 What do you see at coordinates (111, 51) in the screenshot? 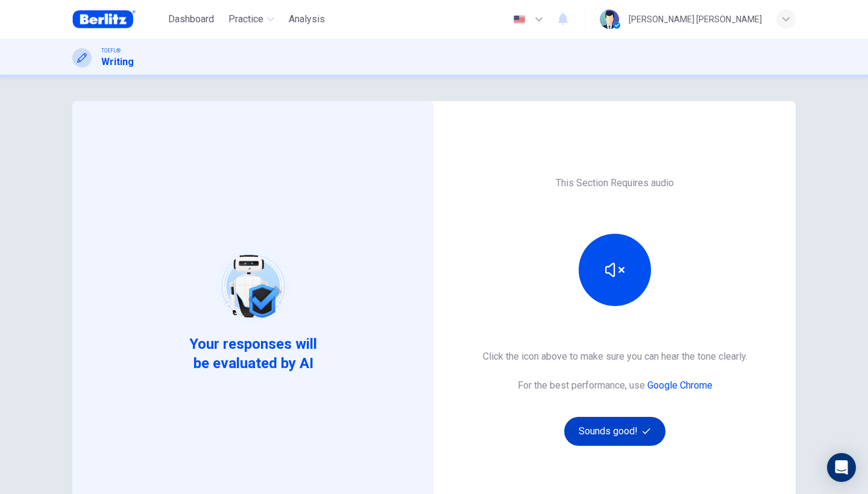
I see `span: TOEFL®` at bounding box center [111, 51].